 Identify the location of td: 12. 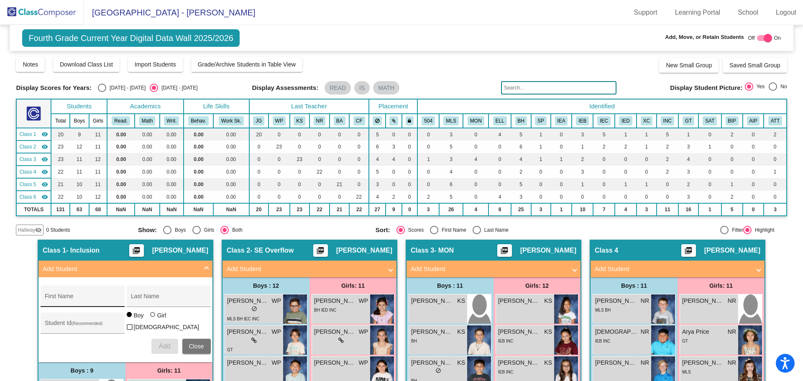
(79, 147).